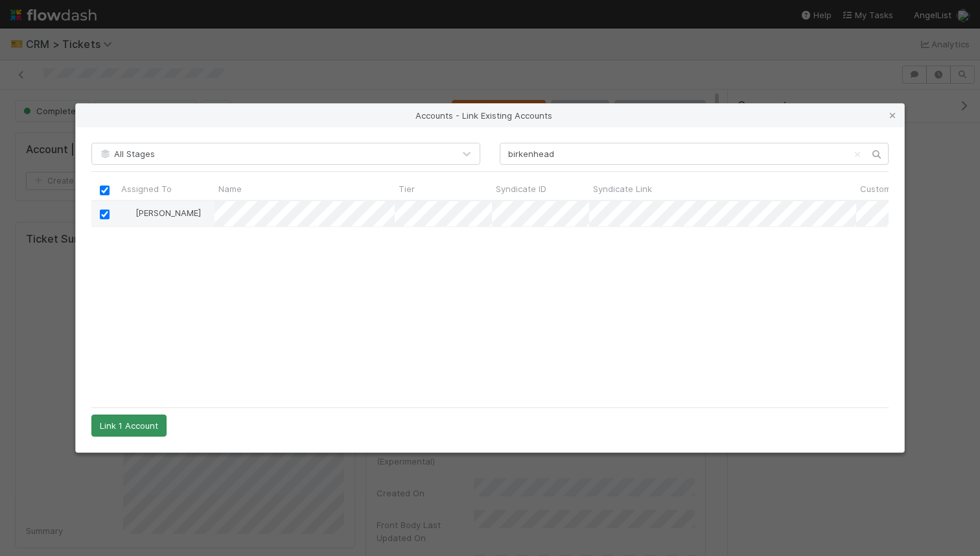  What do you see at coordinates (521, 189) in the screenshot?
I see `span: Syndicate ID` at bounding box center [521, 189].